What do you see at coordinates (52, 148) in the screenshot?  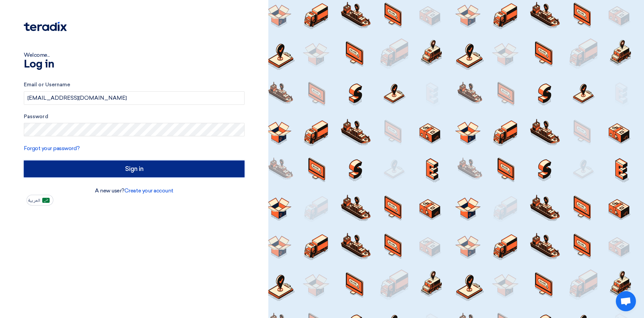 I see `a: Forgot your password?` at bounding box center [52, 148].